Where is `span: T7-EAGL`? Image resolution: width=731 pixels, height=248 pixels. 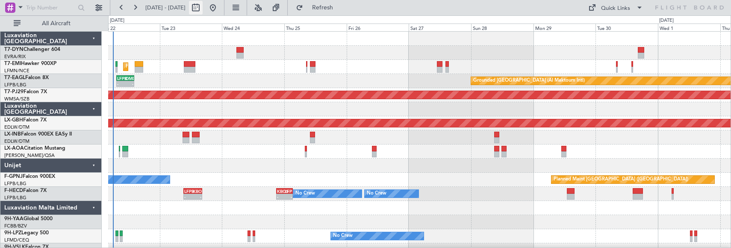 span: T7-EAGL is located at coordinates (15, 78).